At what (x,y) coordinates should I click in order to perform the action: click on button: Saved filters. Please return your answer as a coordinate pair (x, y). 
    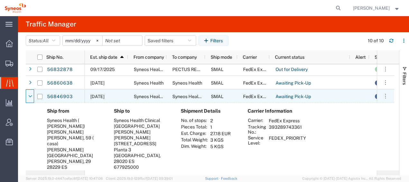
    Looking at the image, I should click on (171, 41).